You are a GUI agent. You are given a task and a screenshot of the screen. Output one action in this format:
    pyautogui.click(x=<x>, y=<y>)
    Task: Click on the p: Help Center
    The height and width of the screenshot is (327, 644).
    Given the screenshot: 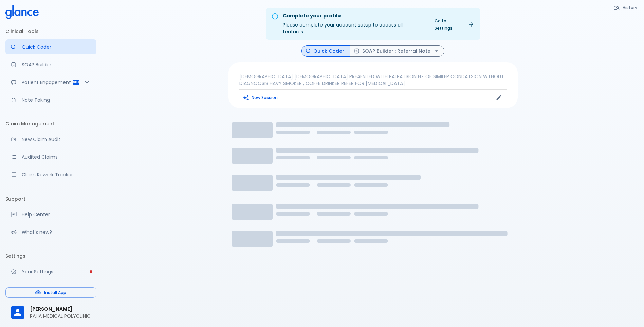 What is the action you would take?
    pyautogui.click(x=56, y=214)
    